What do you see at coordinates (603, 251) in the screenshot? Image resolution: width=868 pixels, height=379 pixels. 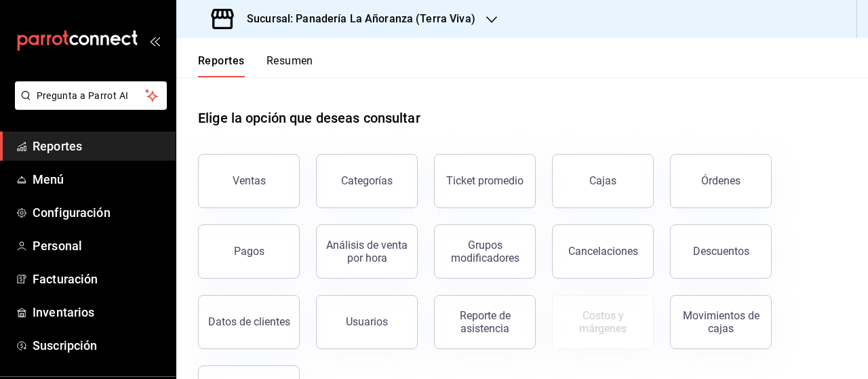 I see `div: Cancelaciones` at bounding box center [603, 251].